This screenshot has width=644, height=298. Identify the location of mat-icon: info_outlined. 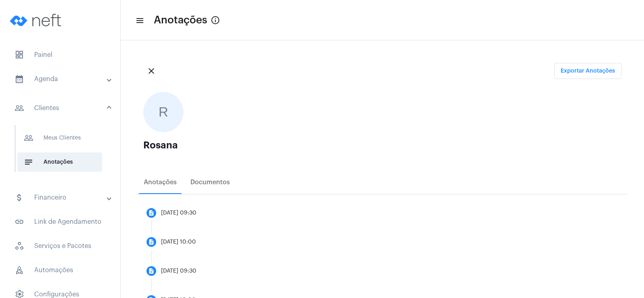
(215, 20).